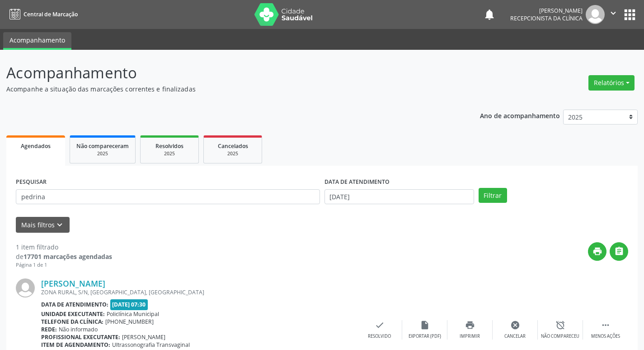  What do you see at coordinates (170, 145) in the screenshot?
I see `span: Resolvidos` at bounding box center [170, 145].